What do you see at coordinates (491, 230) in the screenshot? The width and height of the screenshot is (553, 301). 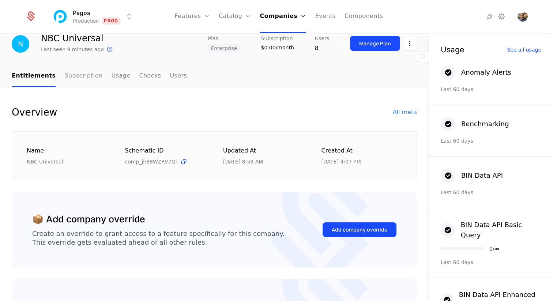 I see `button: BIN Data API Basic Query` at bounding box center [491, 230].